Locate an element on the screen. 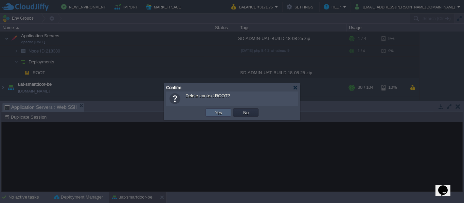 The height and width of the screenshot is (203, 464). span: Confirm is located at coordinates (174, 88).